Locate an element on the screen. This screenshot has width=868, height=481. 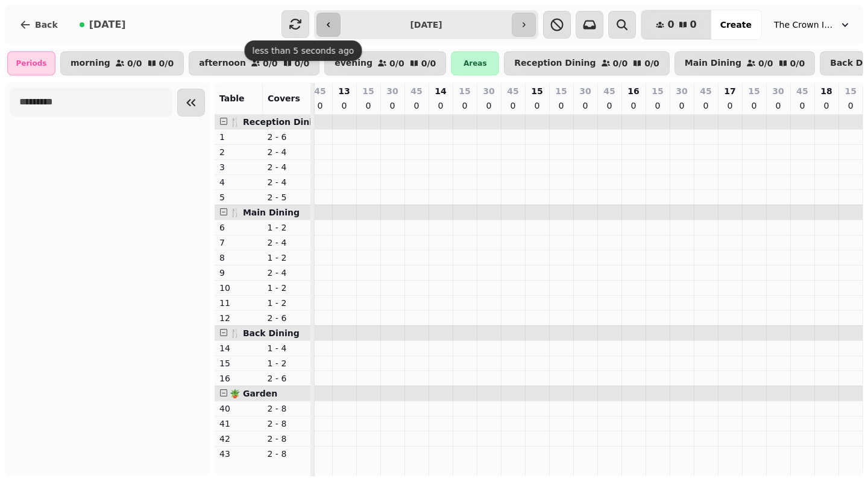
p: 10 is located at coordinates (238, 288).